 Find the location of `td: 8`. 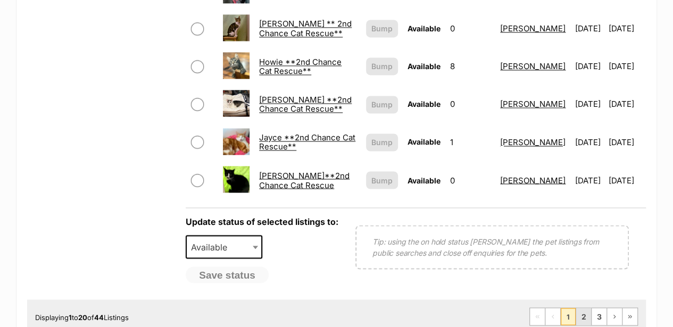

td: 8 is located at coordinates (470, 66).